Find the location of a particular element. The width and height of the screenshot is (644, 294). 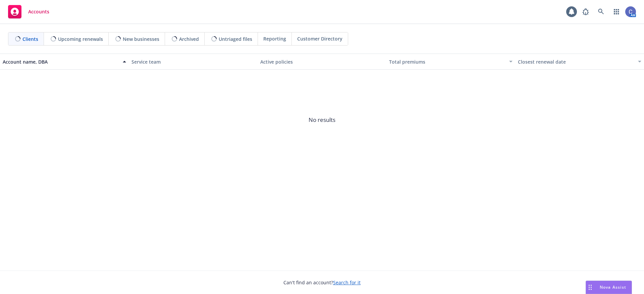

span: Untriaged files is located at coordinates (236, 39).